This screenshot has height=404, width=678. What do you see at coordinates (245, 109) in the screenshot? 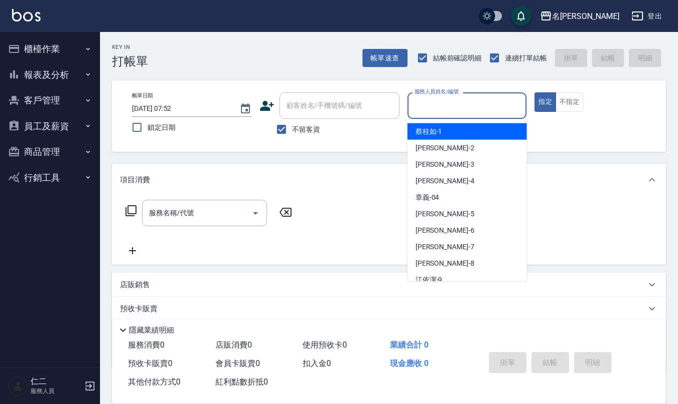
I see `button: Choose date, selected date is 2025-09-17` at bounding box center [245, 109].